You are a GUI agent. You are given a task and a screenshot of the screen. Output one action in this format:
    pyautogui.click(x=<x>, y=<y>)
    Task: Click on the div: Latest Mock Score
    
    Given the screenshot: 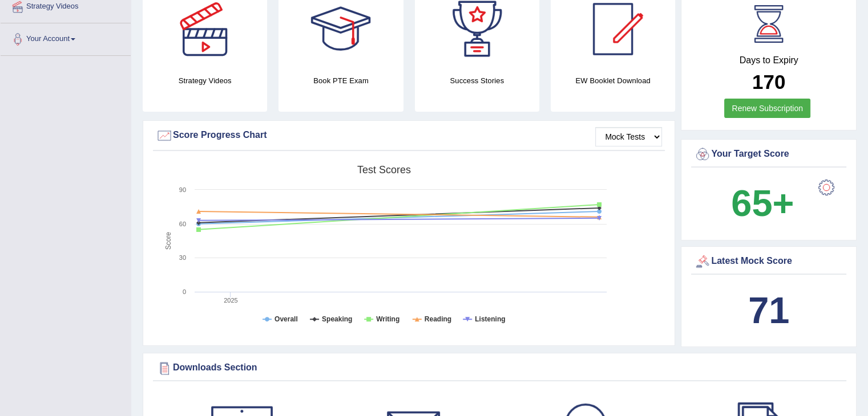 What is the action you would take?
    pyautogui.click(x=769, y=262)
    